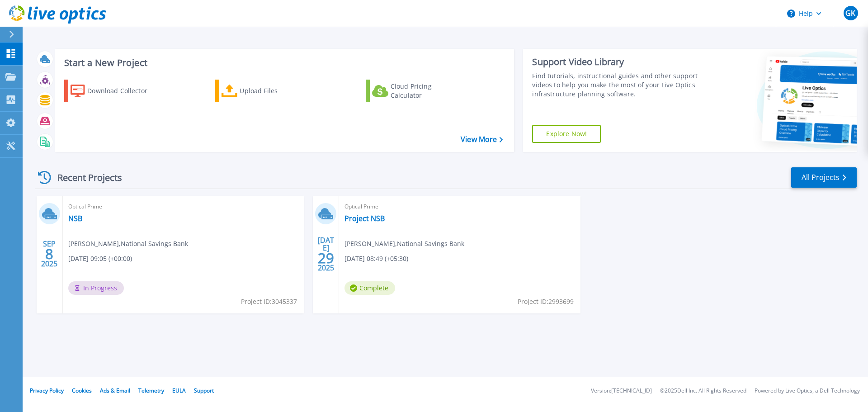 This screenshot has width=868, height=412. What do you see at coordinates (82, 390) in the screenshot?
I see `a: Cookies` at bounding box center [82, 390].